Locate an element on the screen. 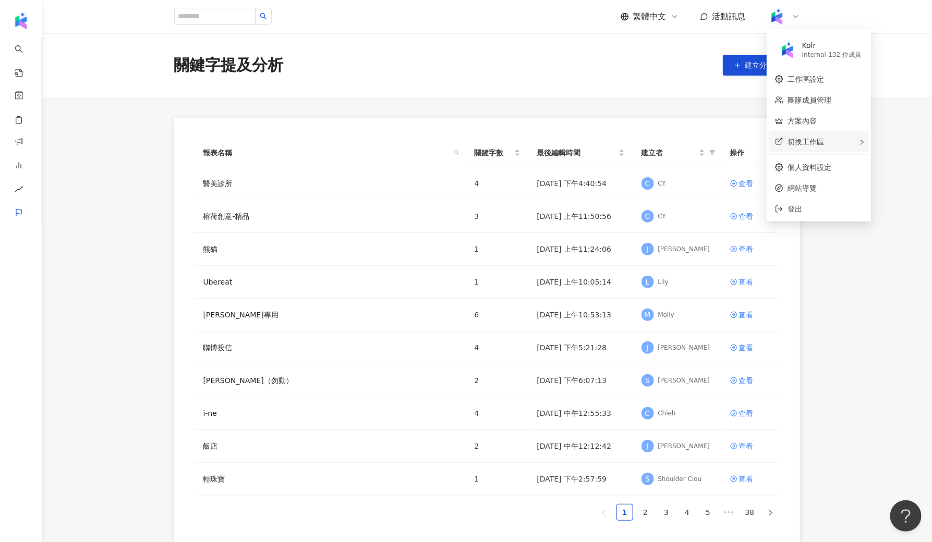 The width and height of the screenshot is (932, 542). li: 3 is located at coordinates (666, 512).